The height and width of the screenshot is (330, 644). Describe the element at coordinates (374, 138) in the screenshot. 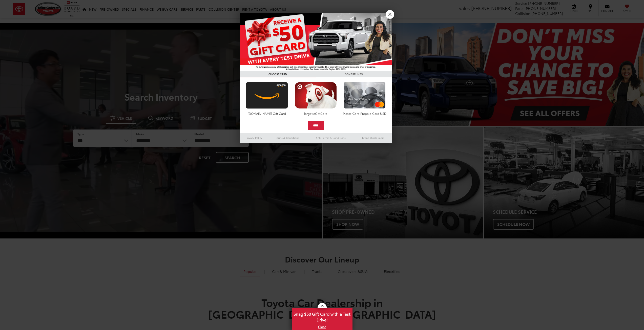

I see `a: Brand Disclaimers` at that location.